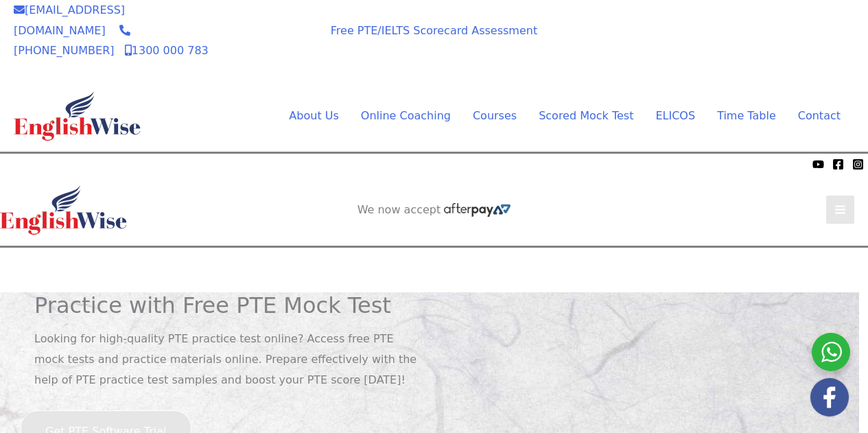 The width and height of the screenshot is (868, 433). Describe the element at coordinates (830, 398) in the screenshot. I see `img: white-facebook.png` at that location.